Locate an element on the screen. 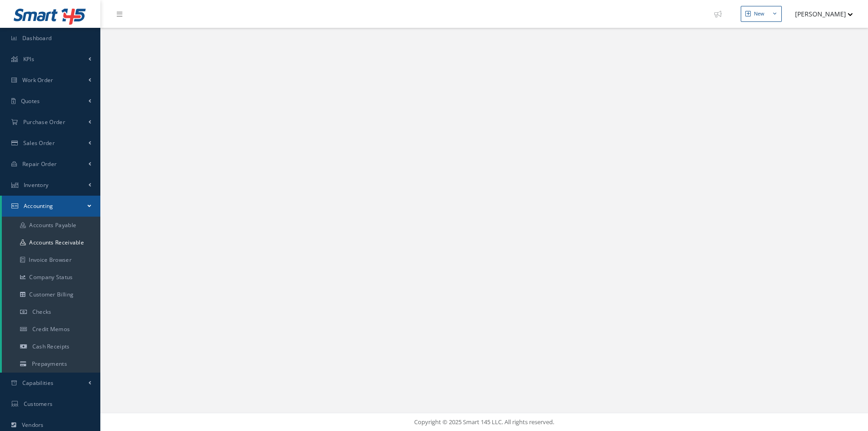  a: Credit Memos is located at coordinates (51, 329).